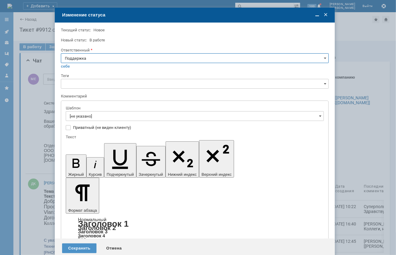 The width and height of the screenshot is (396, 255). What do you see at coordinates (82, 195) in the screenshot?
I see `button: Формат абзаца` at bounding box center [82, 195].